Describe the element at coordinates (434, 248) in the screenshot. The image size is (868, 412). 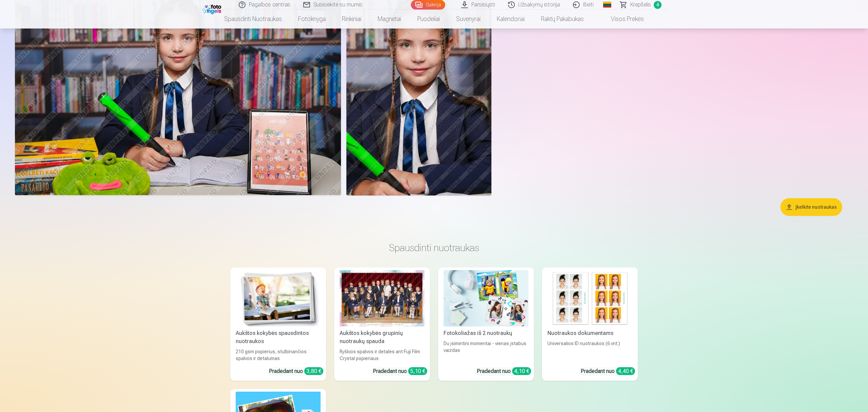
I see `h3: Spausdinti nuotraukas` at that location.